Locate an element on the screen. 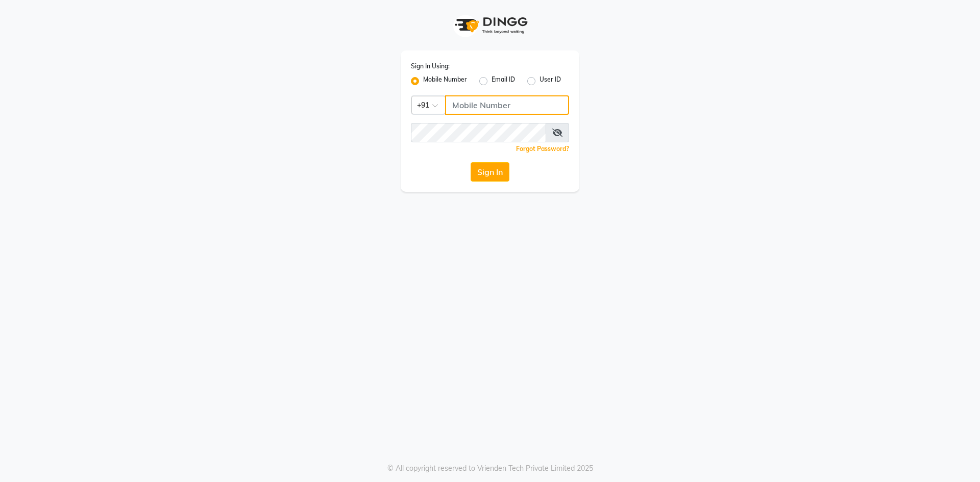  label: Mobile Number is located at coordinates (445, 81).